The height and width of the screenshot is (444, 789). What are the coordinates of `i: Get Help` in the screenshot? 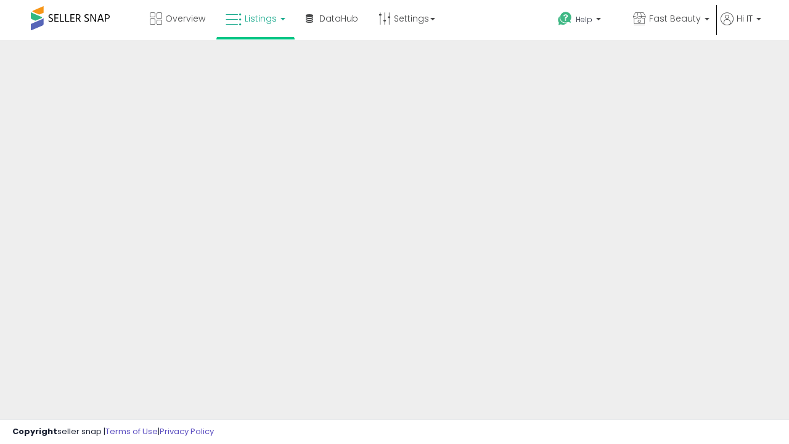 It's located at (565, 18).